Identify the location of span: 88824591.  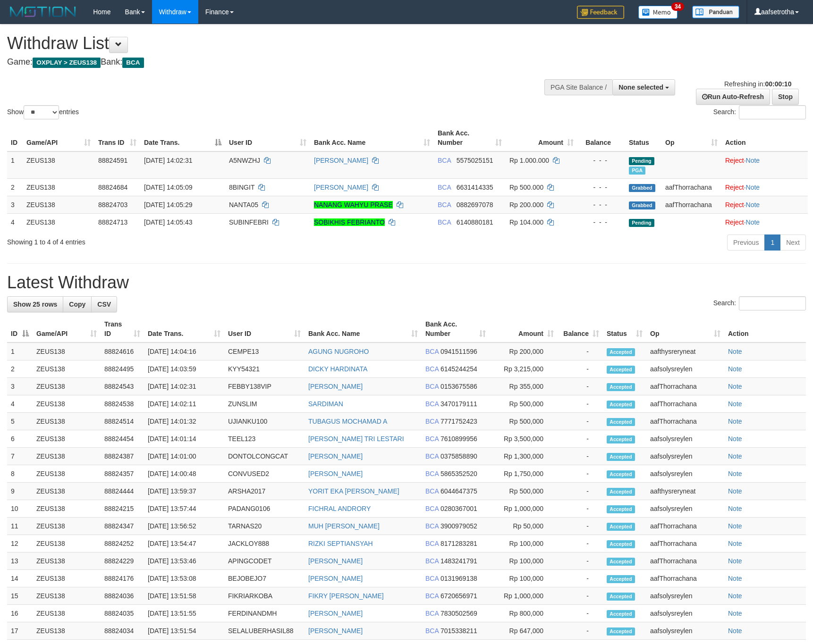
(113, 160).